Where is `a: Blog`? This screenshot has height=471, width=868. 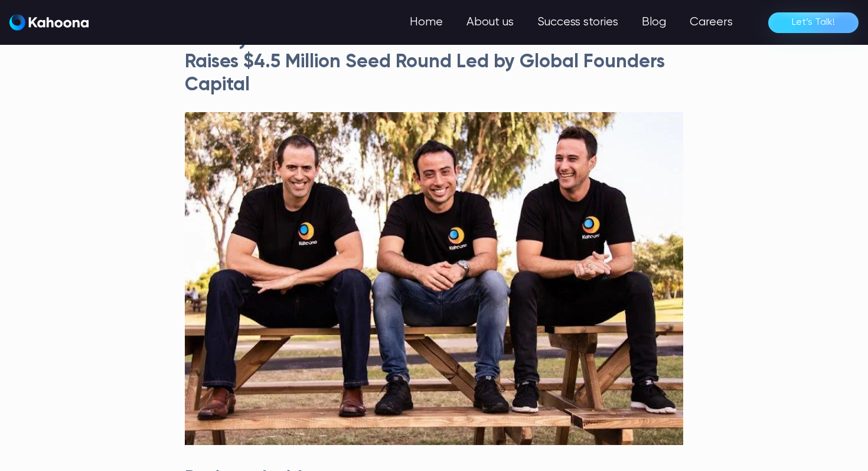
a: Blog is located at coordinates (653, 22).